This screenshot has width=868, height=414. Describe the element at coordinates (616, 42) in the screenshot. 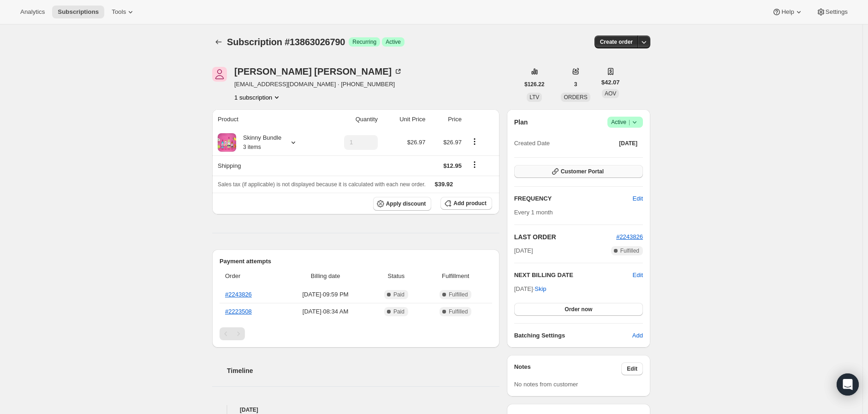

I see `span: Create order` at that location.